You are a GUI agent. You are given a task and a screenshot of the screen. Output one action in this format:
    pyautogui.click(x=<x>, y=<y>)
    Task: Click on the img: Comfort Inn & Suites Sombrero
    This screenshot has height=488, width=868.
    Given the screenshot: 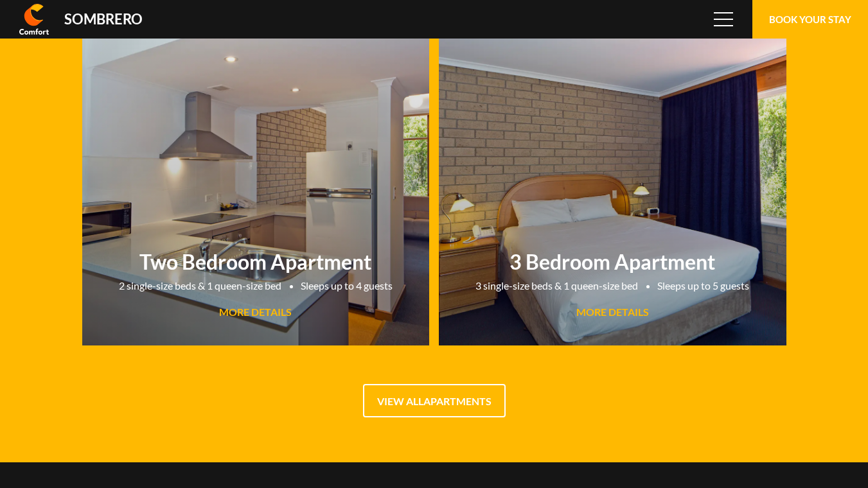 What is the action you would take?
    pyautogui.click(x=34, y=20)
    